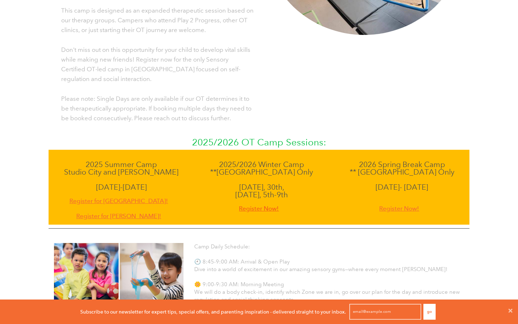 Image resolution: width=518 pixels, height=324 pixels. Describe the element at coordinates (329, 284) in the screenshot. I see `p: 🌼 9:00-9:30 AM: Morning Meeting` at that location.